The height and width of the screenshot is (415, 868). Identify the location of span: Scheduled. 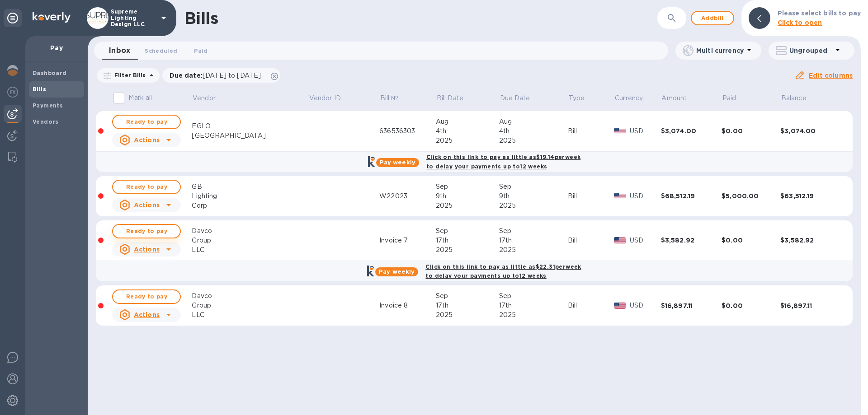
(161, 51).